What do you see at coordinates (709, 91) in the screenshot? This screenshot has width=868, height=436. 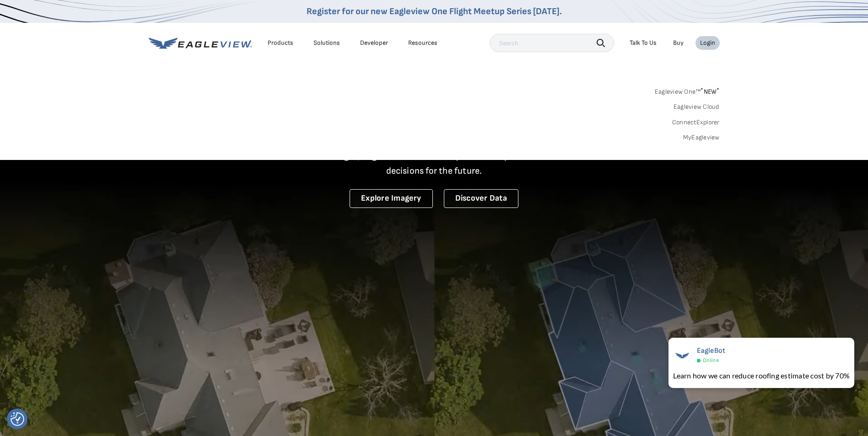 I see `span: NEW` at bounding box center [709, 91].